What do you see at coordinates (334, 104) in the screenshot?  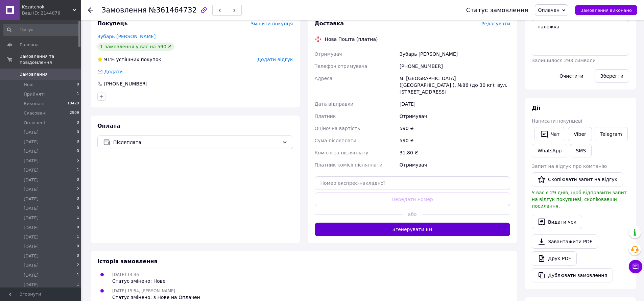 I see `span: Дата відправки` at bounding box center [334, 104].